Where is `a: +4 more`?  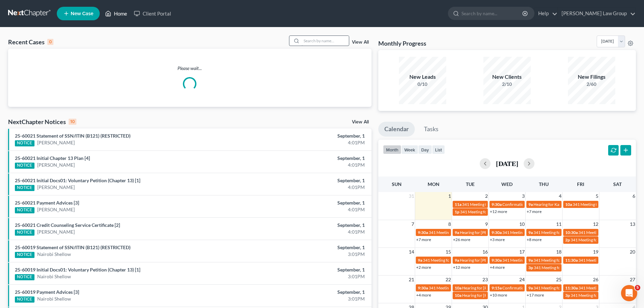
a: +4 more is located at coordinates (423, 295).